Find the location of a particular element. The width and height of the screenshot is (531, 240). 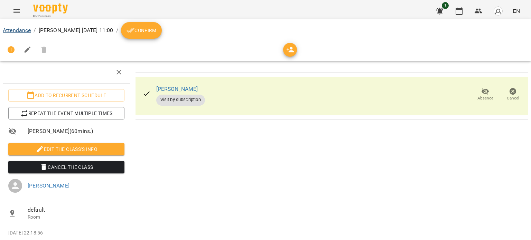

button: EN is located at coordinates (516, 11).